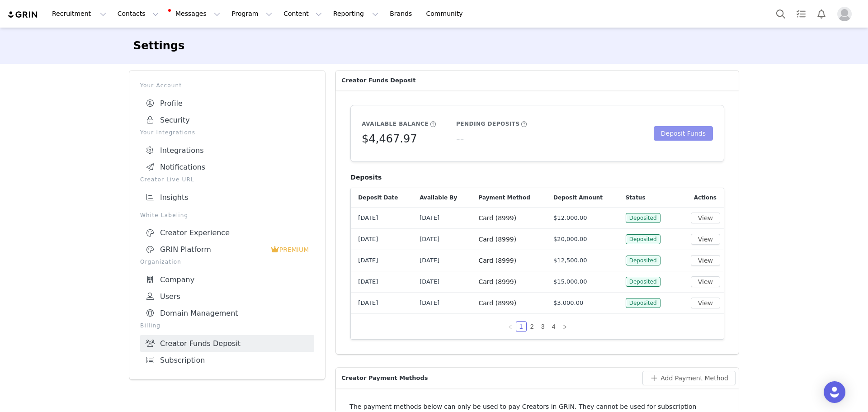 The height and width of the screenshot is (412, 868). I want to click on button: Profile, so click(847, 14).